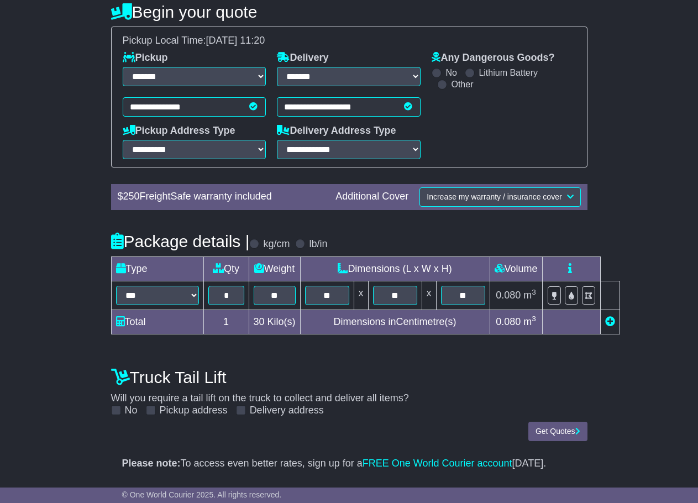 Image resolution: width=698 pixels, height=503 pixels. I want to click on label: Pickup address, so click(194, 411).